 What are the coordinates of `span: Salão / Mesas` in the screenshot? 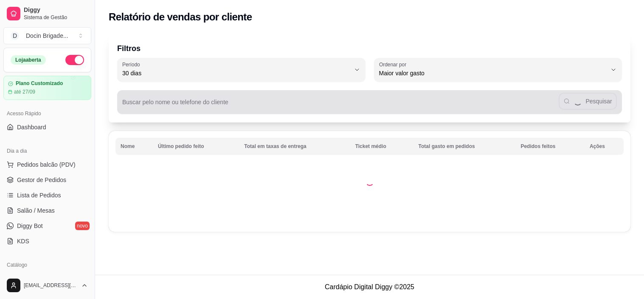 It's located at (36, 210).